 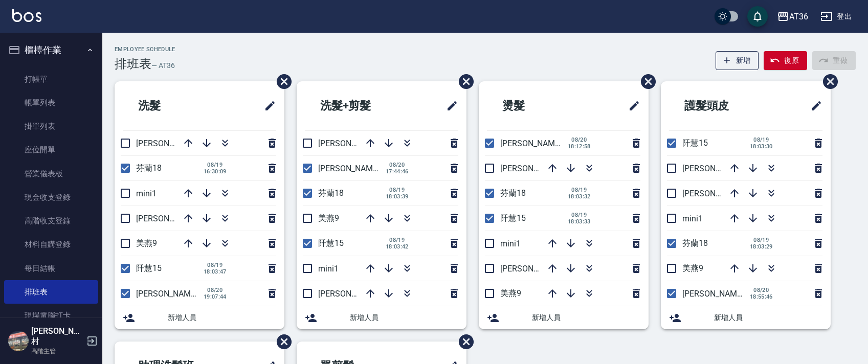 I want to click on a: 高階收支登錄, so click(x=51, y=221).